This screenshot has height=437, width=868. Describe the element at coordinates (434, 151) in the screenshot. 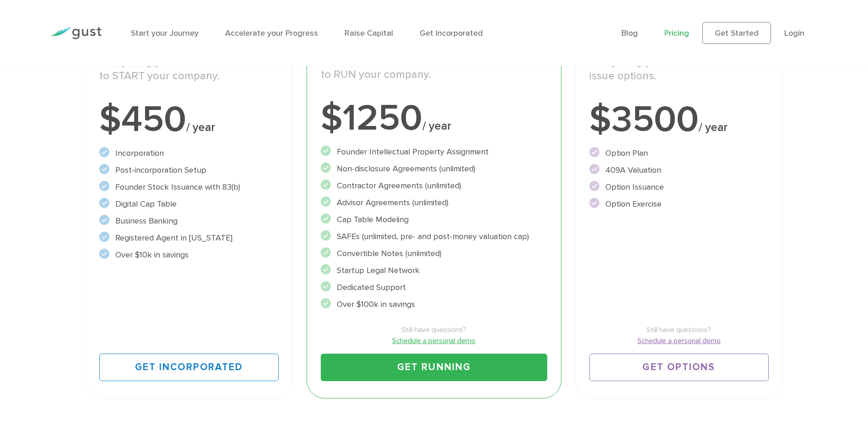

I see `li: Founder Intellectual Property Assignment` at that location.